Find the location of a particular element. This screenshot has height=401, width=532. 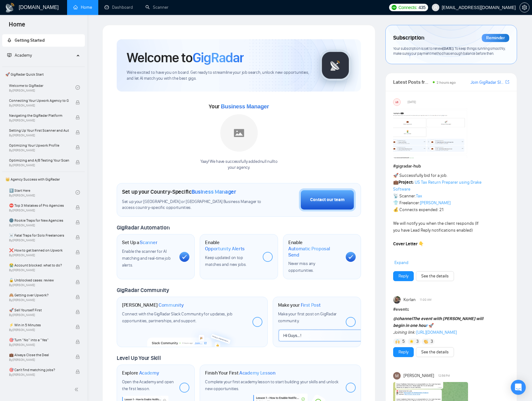

span: Level Up Your Skill is located at coordinates (139, 359).